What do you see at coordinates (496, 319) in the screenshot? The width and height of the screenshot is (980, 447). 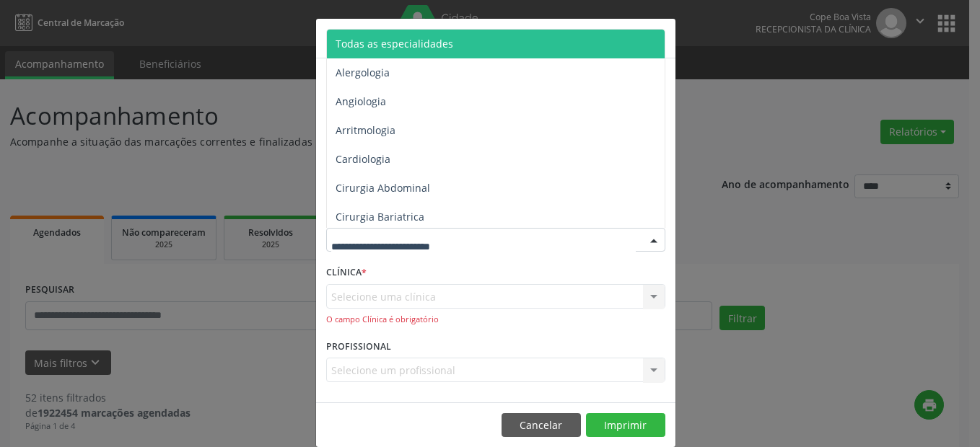 I see `div: O campo Clínica é obrigatório` at bounding box center [496, 319].